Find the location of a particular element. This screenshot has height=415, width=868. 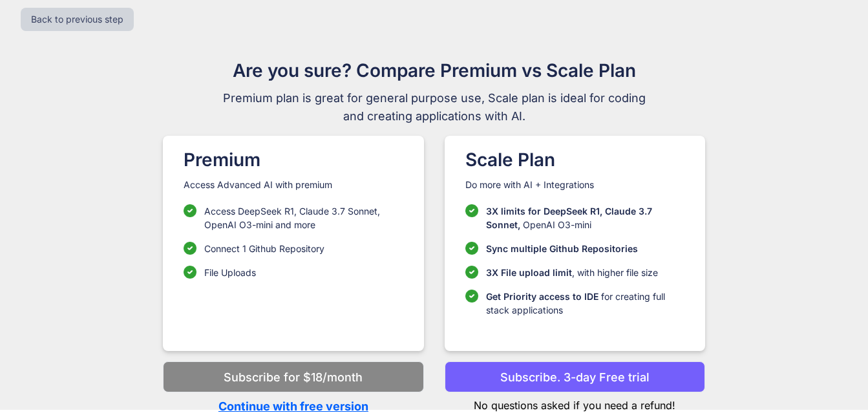

p: Sync multiple Github Repositories is located at coordinates (562, 248).